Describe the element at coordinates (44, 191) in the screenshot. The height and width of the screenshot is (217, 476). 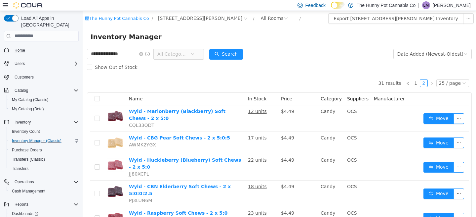
I see `button: Cash Management` at that location.